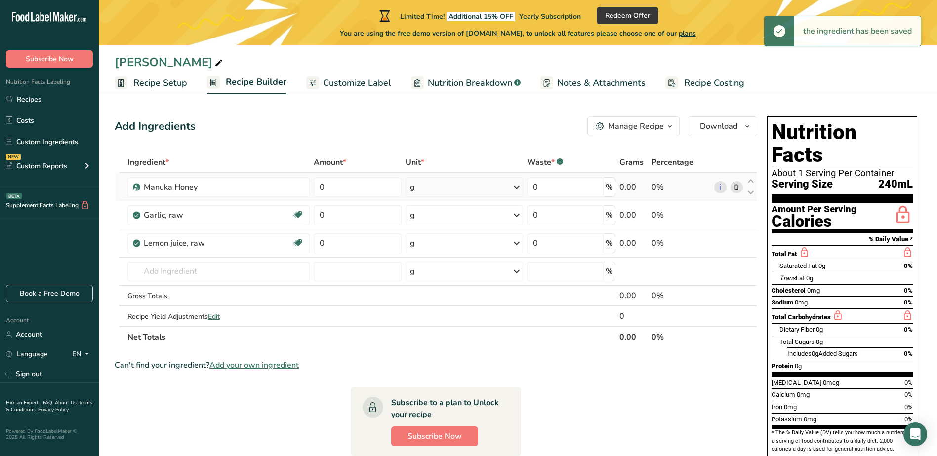 The width and height of the screenshot is (937, 456). Describe the element at coordinates (830, 383) in the screenshot. I see `span: 0mcg` at that location.